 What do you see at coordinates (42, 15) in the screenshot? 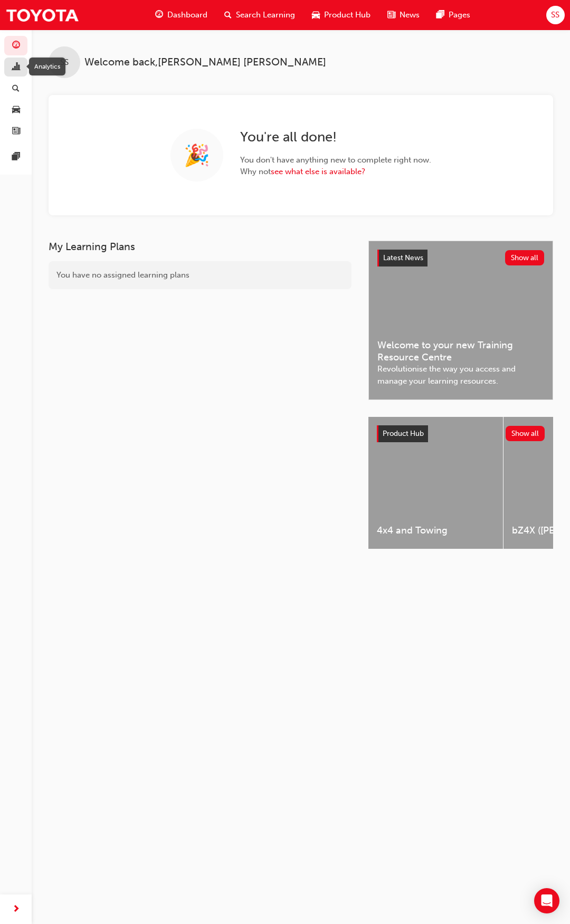
I see `img: Trak` at bounding box center [42, 15].